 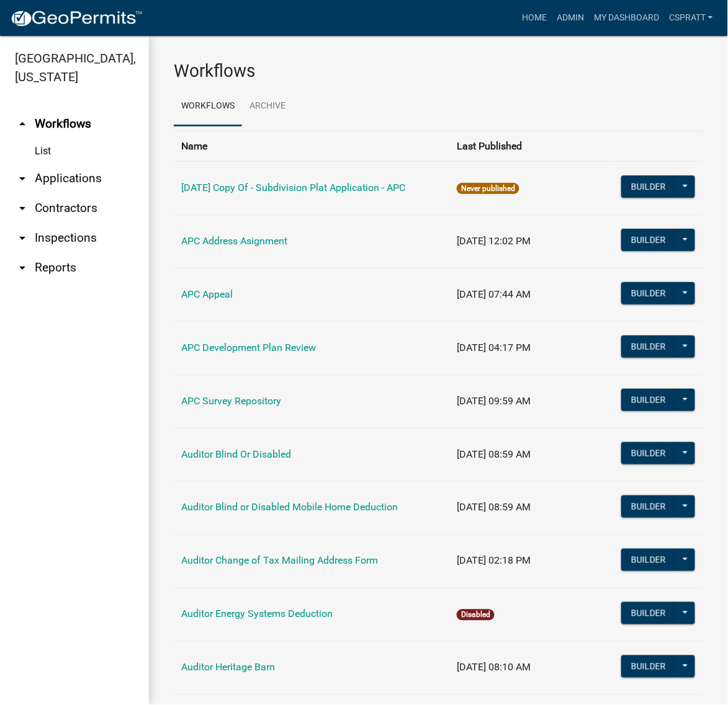 What do you see at coordinates (228, 668) in the screenshot?
I see `a: Auditor Heritage Barn` at bounding box center [228, 668].